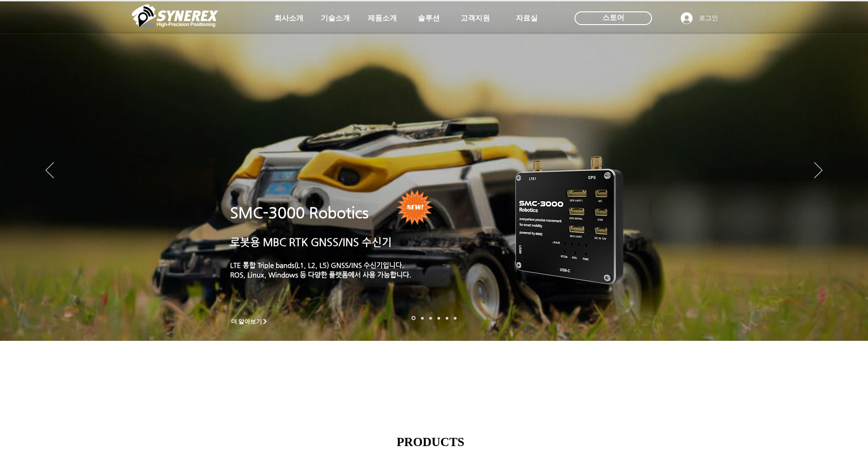  Describe the element at coordinates (247, 322) in the screenshot. I see `span: 더 알아보기` at that location.